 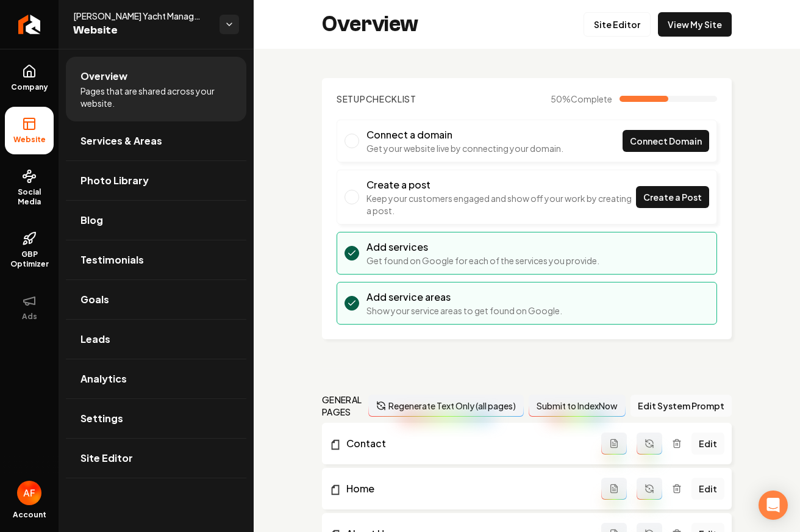 What do you see at coordinates (92, 220) in the screenshot?
I see `span: Blog` at bounding box center [92, 220].